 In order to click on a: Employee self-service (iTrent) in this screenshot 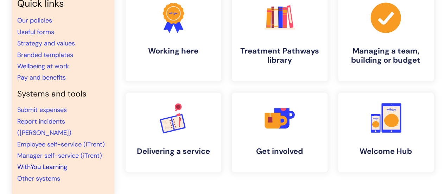, I will do `click(61, 144)`.